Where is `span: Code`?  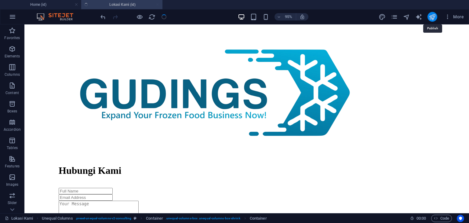
span: Code is located at coordinates (442, 218).